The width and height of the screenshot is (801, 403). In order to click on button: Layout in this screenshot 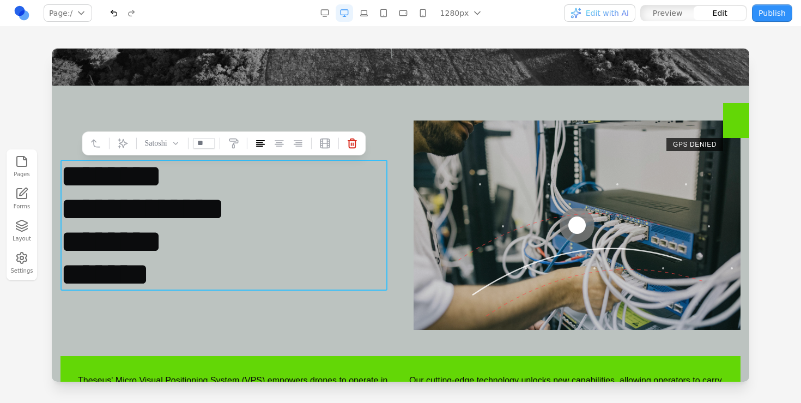, I will do `click(22, 230)`.